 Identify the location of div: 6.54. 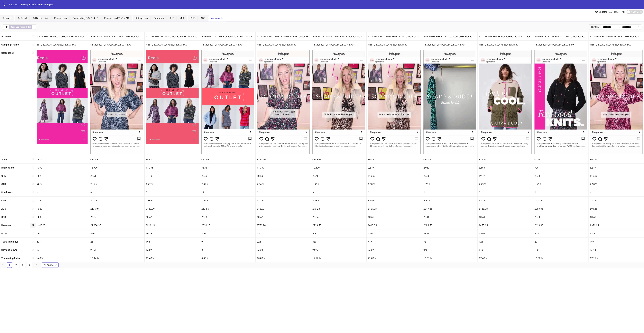
(339, 233).